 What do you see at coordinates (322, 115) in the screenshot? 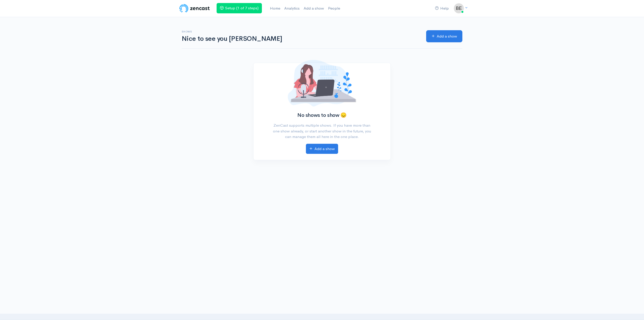
I see `h2: No shows to show 😞` at bounding box center [322, 115].